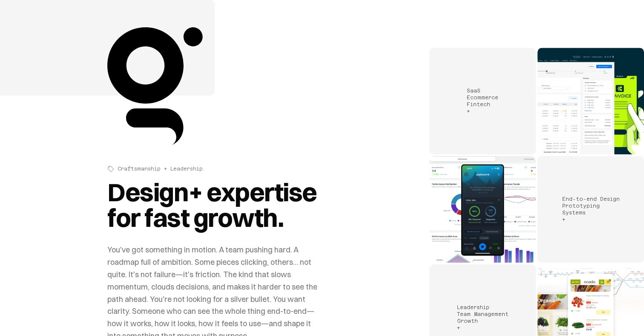 The height and width of the screenshot is (336, 644). Describe the element at coordinates (483, 318) in the screenshot. I see `span: Leadership Team Management Growth +` at that location.